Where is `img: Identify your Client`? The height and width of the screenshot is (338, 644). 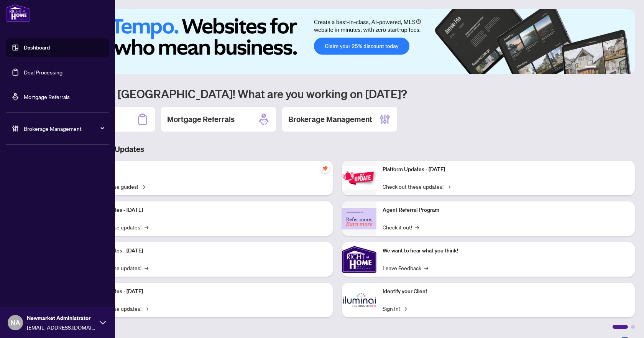 img: Identify your Client is located at coordinates (360, 300).